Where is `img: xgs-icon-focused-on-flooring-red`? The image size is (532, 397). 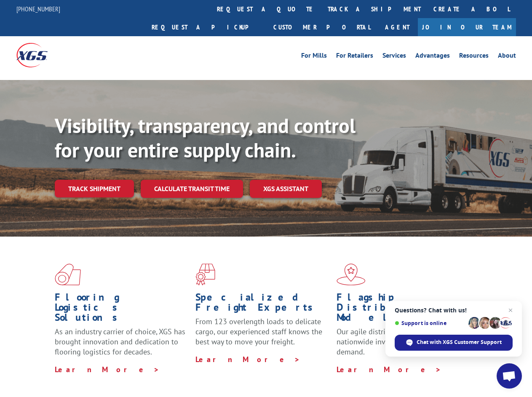
img: xgs-icon-focused-on-flooring-red is located at coordinates (205, 275).